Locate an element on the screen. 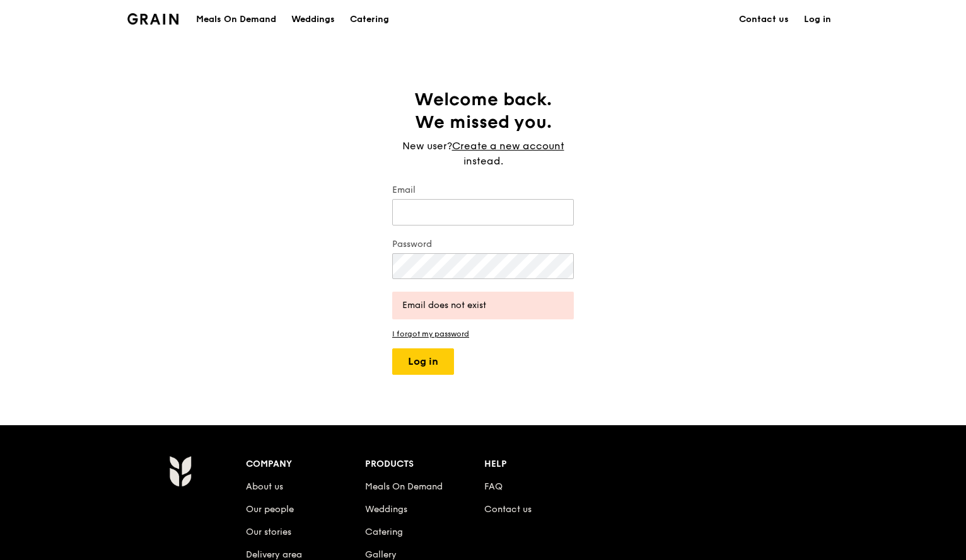  div: Products is located at coordinates (424, 465).